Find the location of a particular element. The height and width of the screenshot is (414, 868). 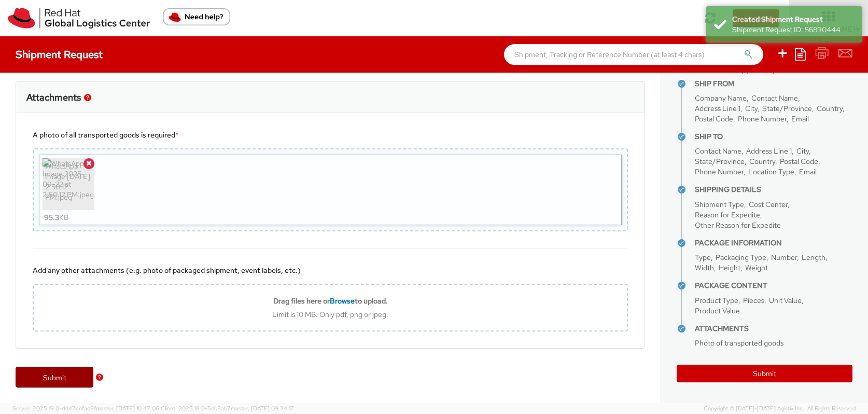

h4: Package Content is located at coordinates (774, 286).